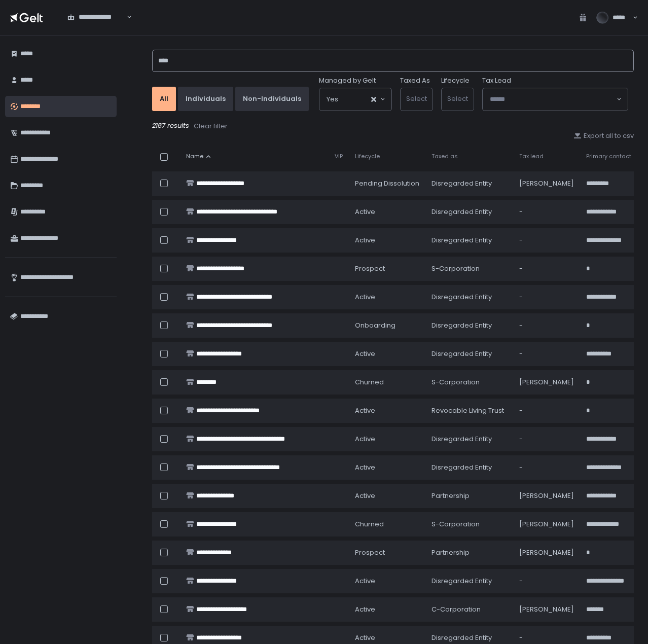 Image resolution: width=648 pixels, height=644 pixels. I want to click on button: Clear Selected, so click(373, 100).